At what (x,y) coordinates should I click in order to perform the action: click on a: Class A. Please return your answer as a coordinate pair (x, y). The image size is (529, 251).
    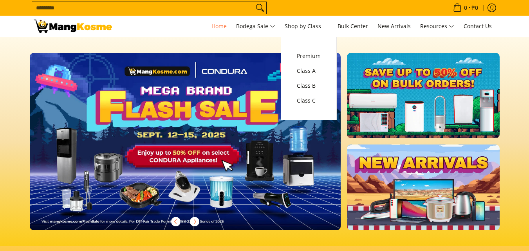
    Looking at the image, I should click on (309, 71).